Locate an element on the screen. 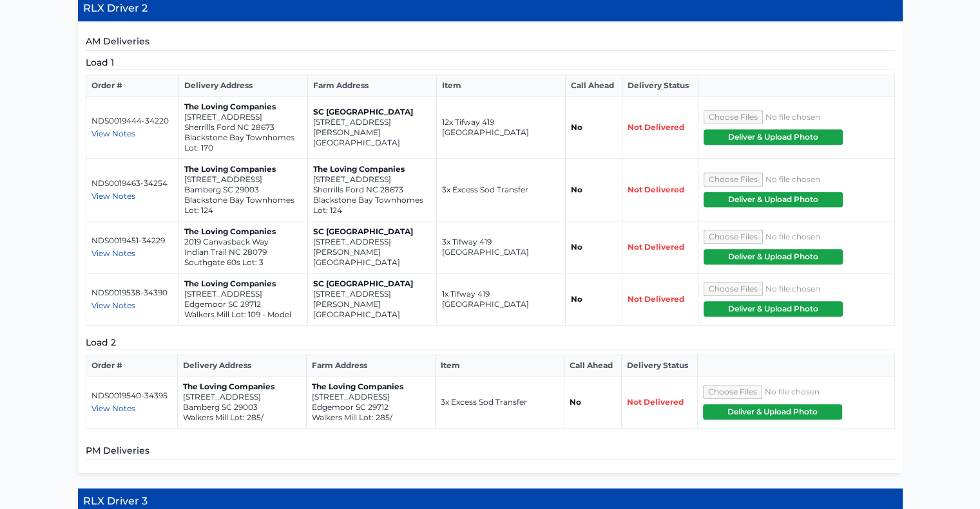 This screenshot has width=980, height=509. p: Walkers Mill Lot: 109 - Model is located at coordinates (243, 315).